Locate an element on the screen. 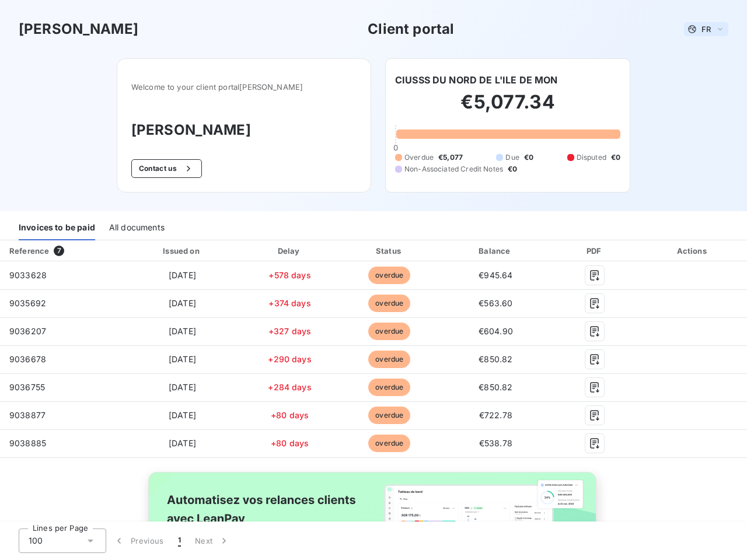 Image resolution: width=747 pixels, height=560 pixels. span: 9036207 is located at coordinates (28, 330).